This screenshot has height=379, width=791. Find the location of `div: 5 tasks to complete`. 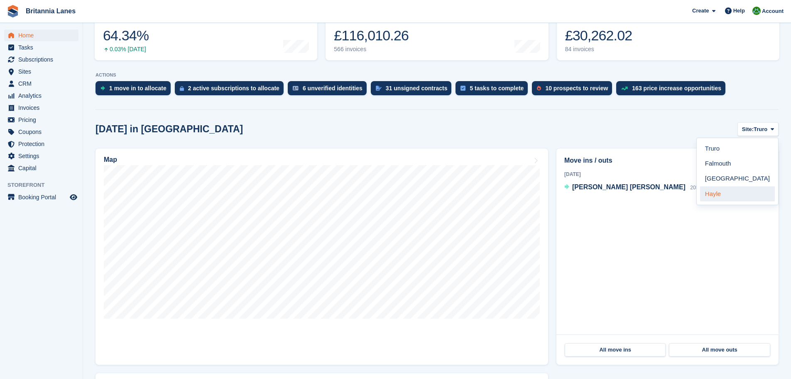

div: 5 tasks to complete is located at coordinates (497, 88).